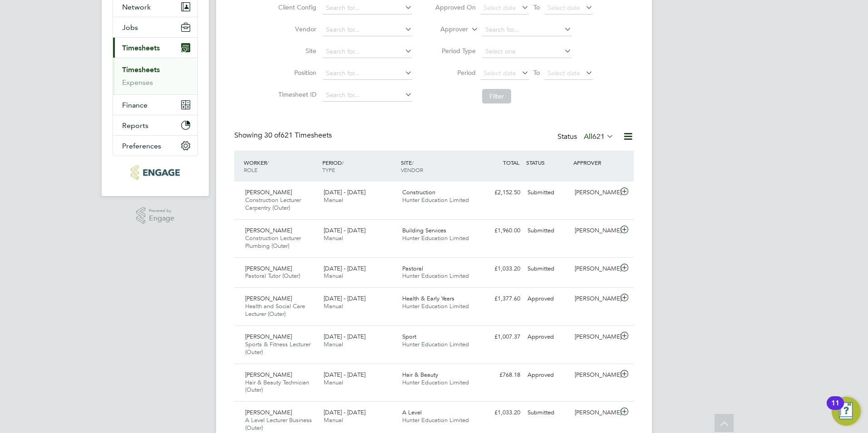 This screenshot has width=868, height=433. I want to click on span: Health & Early Years, so click(428, 298).